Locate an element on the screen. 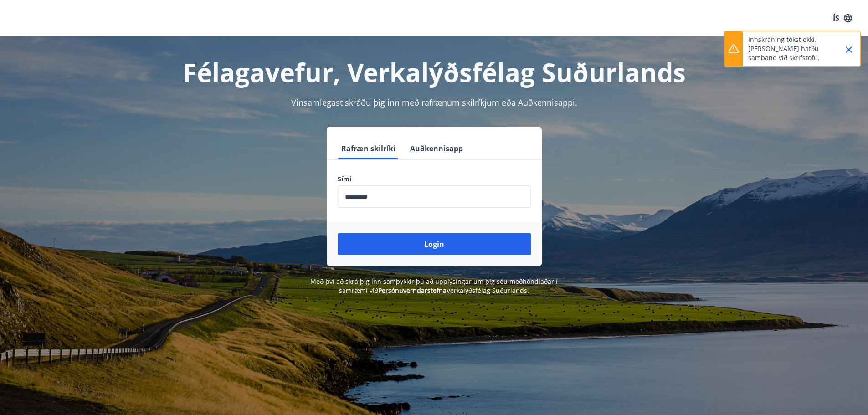 This screenshot has height=415, width=868. h1: Félagavefur, Verkalýðsfélag Suðurlands is located at coordinates (434, 72).